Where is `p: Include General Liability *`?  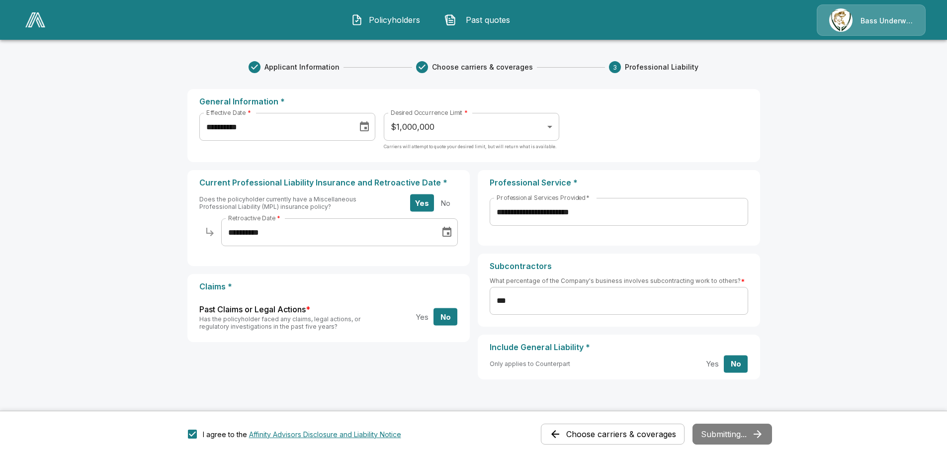 p: Include General Liability * is located at coordinates (619, 347).